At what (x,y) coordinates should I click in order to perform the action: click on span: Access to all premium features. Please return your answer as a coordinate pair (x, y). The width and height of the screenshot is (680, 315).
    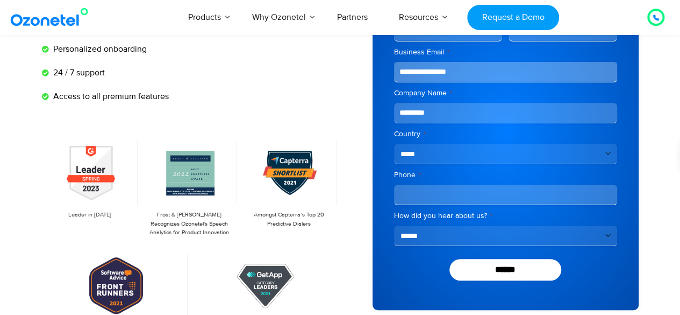
    Looking at the image, I should click on (110, 96).